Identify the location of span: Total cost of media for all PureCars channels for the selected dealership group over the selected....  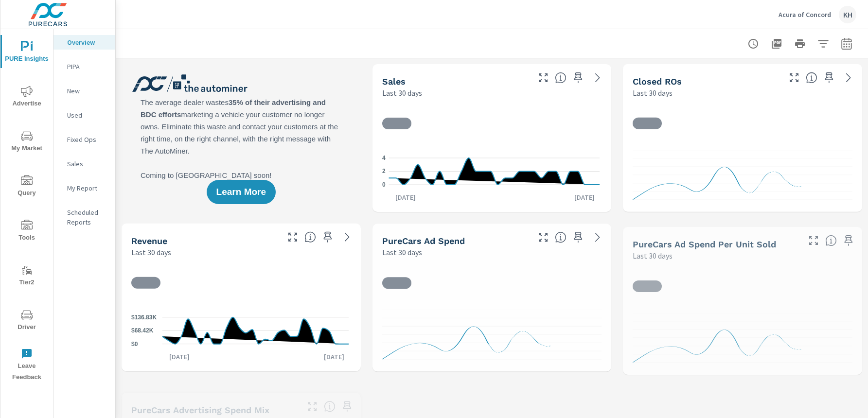
(561, 237).